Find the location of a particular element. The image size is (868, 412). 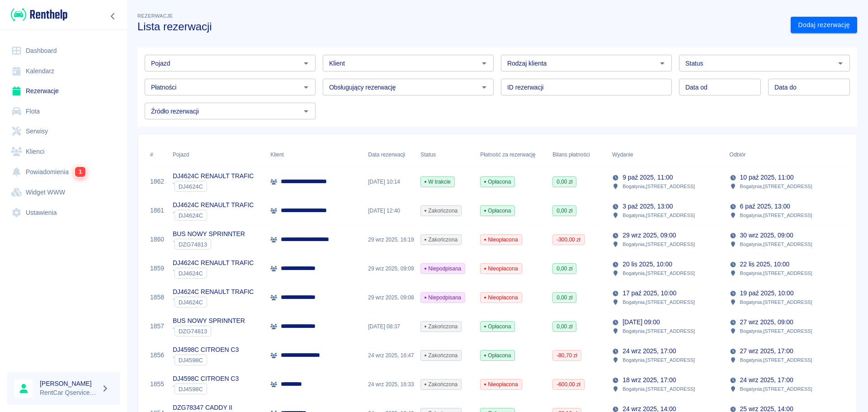

div: 29 wrz 2025, 09:09 is located at coordinates (390, 268).